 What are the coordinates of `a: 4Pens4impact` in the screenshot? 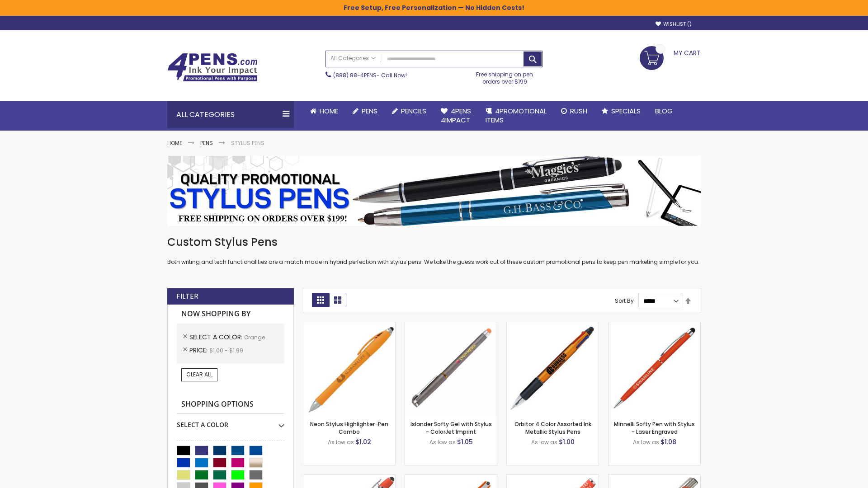 It's located at (456, 116).